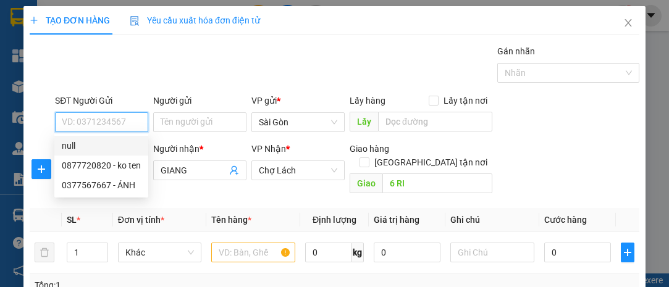 Image resolution: width=669 pixels, height=287 pixels. What do you see at coordinates (396, 220) in the screenshot?
I see `span: Giá trị hàng` at bounding box center [396, 220].